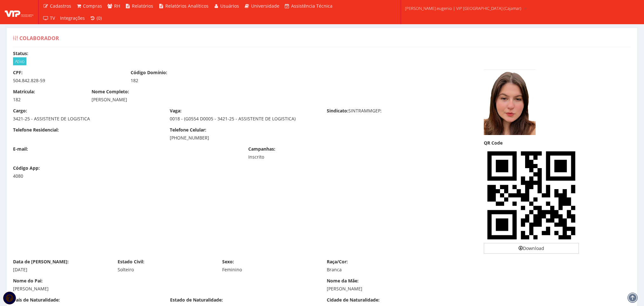 The width and height of the screenshot is (644, 306). I want to click on span: (0), so click(99, 18).